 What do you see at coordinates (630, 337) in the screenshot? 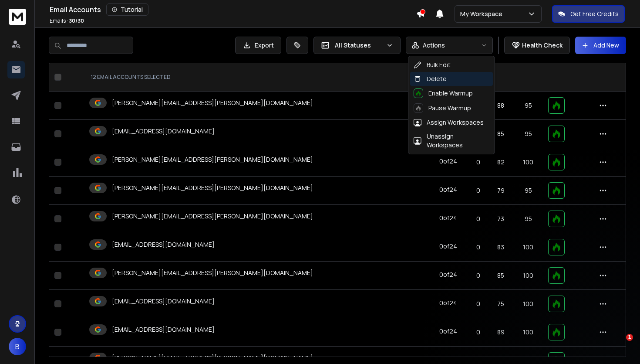
I see `span: 1` at bounding box center [630, 337].